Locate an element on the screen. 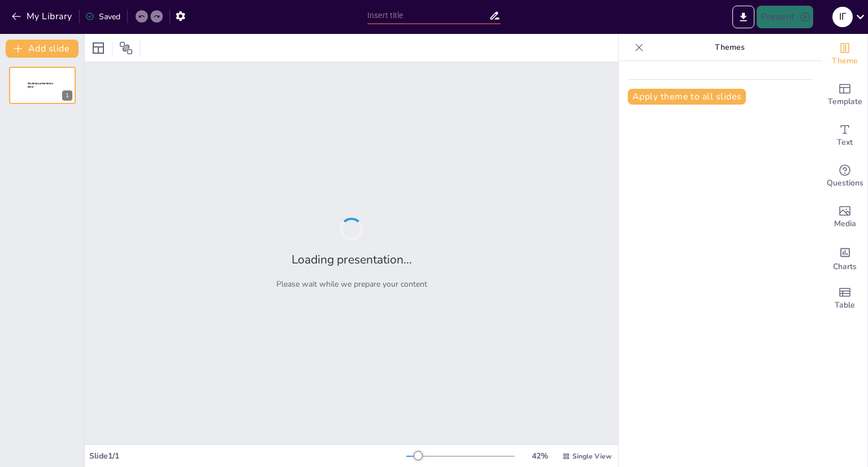 This screenshot has height=467, width=868. button: Export to PowerPoint is located at coordinates (743, 17).